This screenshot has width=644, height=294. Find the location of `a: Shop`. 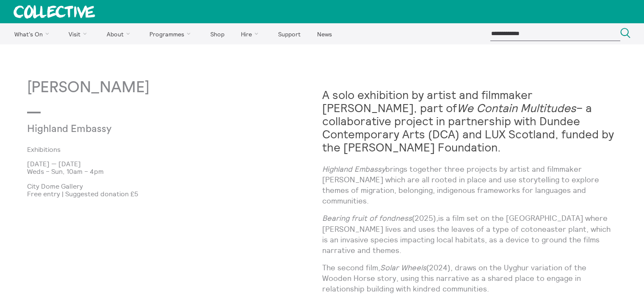

a: Shop is located at coordinates (217, 34).